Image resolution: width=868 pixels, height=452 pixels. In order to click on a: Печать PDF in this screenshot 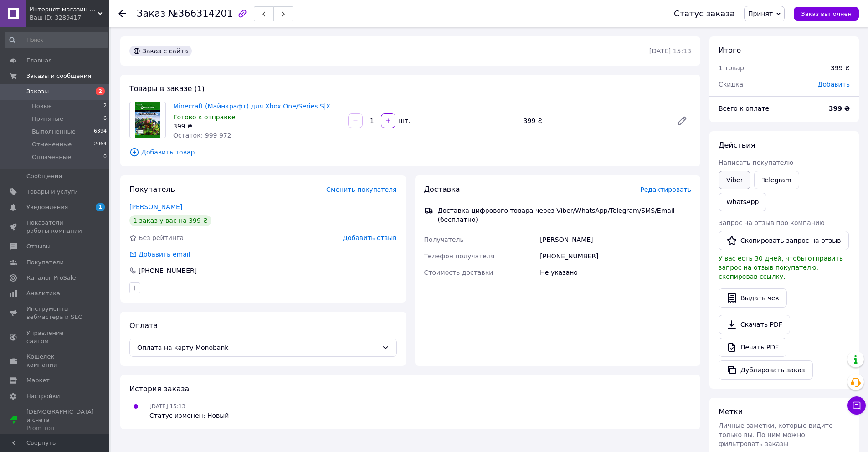, I will do `click(753, 347)`.